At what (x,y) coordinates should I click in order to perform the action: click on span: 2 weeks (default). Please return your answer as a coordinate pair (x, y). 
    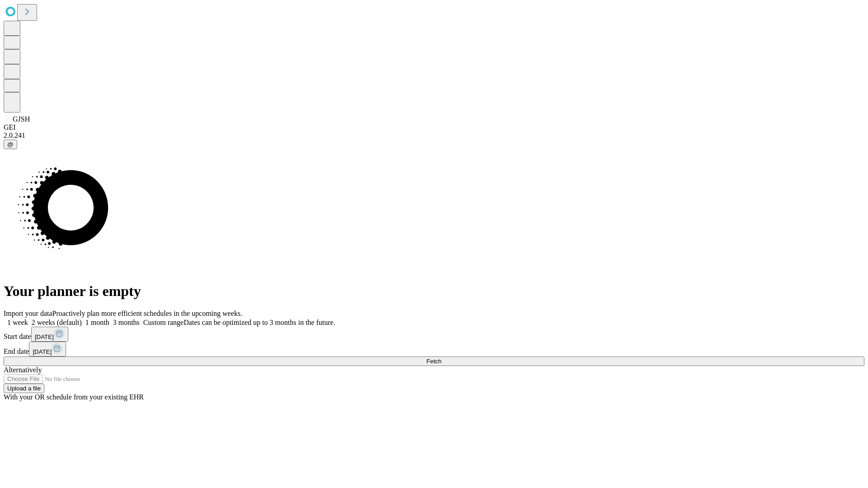
    Looking at the image, I should click on (56, 322).